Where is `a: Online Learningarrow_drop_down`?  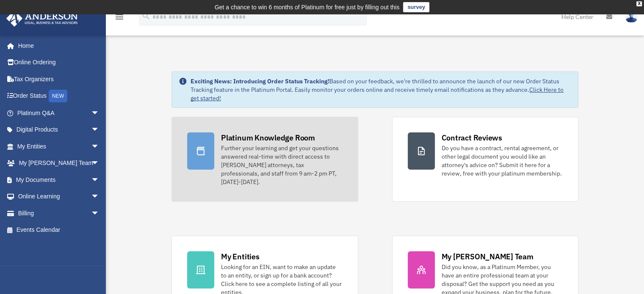
a: Online Learningarrow_drop_down is located at coordinates (59, 197).